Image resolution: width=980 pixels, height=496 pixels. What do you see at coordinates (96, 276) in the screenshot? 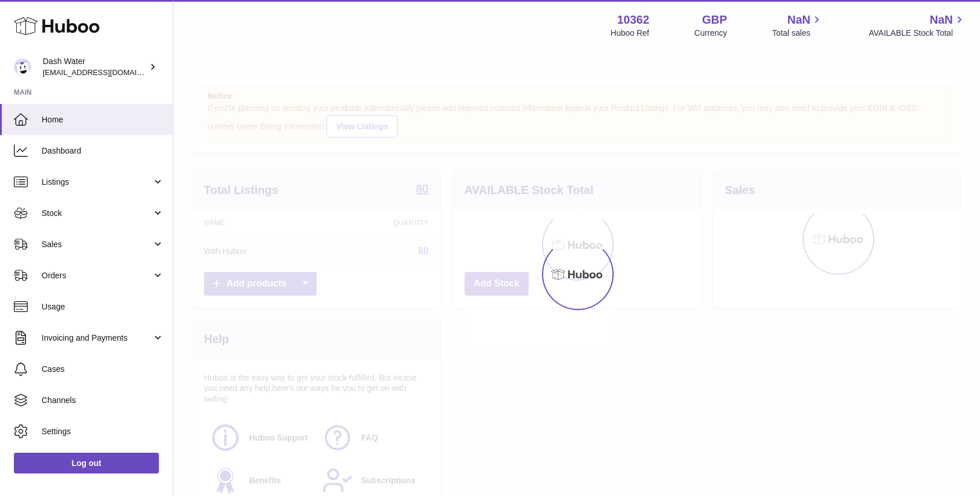
I see `span: Orders` at bounding box center [96, 276].